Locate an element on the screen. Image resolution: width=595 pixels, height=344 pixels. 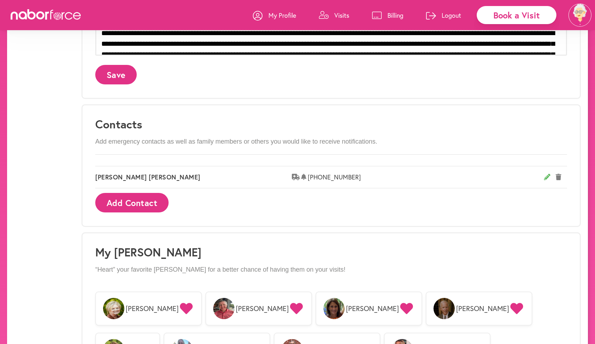
button: Add Contact is located at coordinates (132, 202).